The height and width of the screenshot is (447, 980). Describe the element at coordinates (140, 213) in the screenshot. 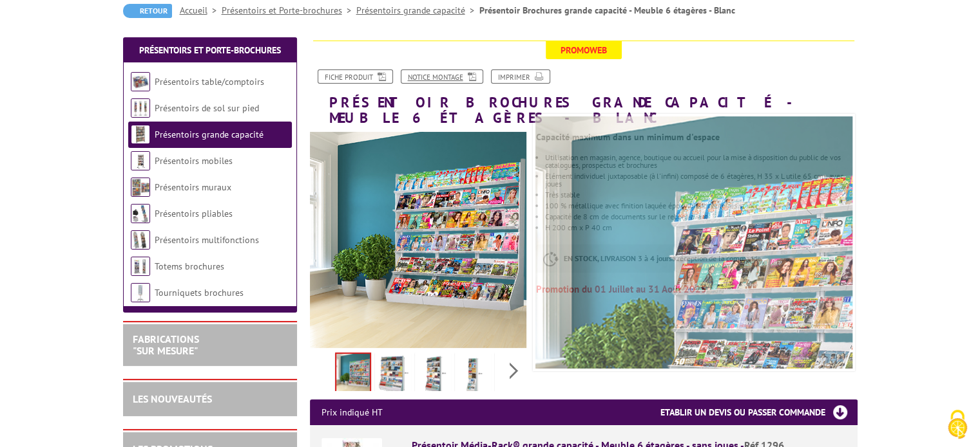

I see `img: Présentoirs pliables` at that location.